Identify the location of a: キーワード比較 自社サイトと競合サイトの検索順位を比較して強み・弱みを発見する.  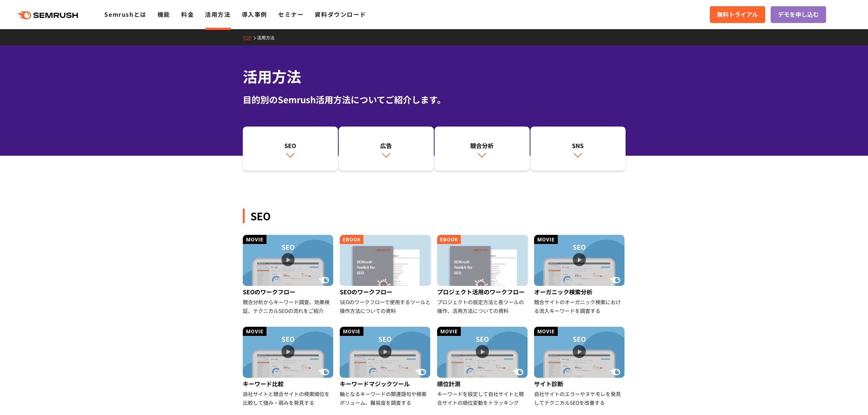
(289, 367).